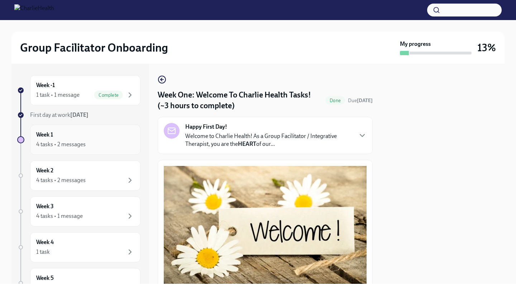 The image size is (516, 291). What do you see at coordinates (335, 100) in the screenshot?
I see `span: Done` at bounding box center [335, 100].